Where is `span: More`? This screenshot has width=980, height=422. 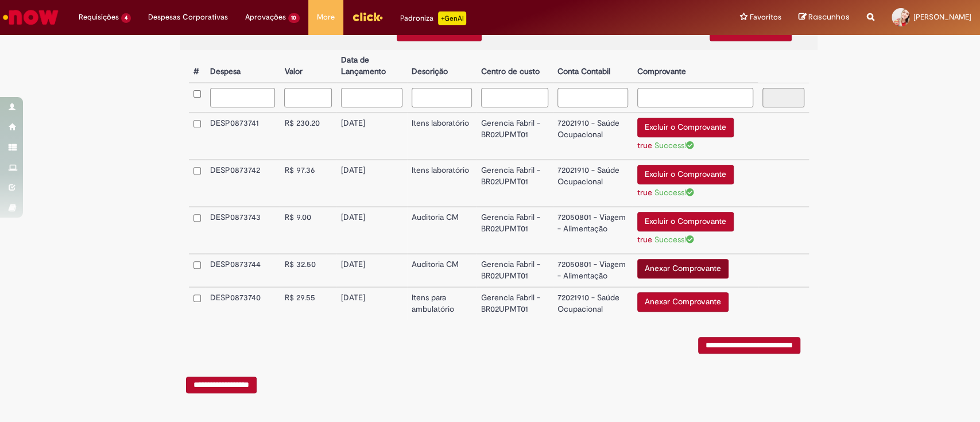
span: More is located at coordinates (326, 17).